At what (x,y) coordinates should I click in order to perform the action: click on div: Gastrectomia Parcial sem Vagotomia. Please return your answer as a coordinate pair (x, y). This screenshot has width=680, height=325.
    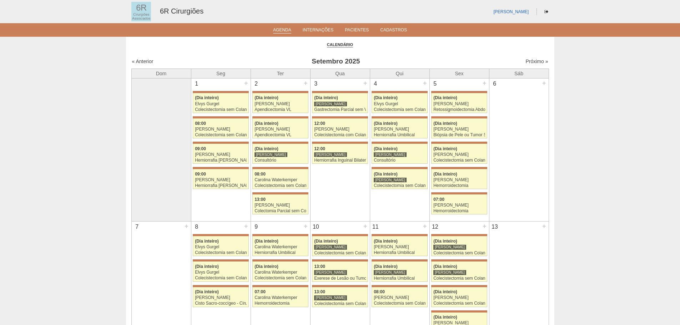
    Looking at the image, I should click on (340, 110).